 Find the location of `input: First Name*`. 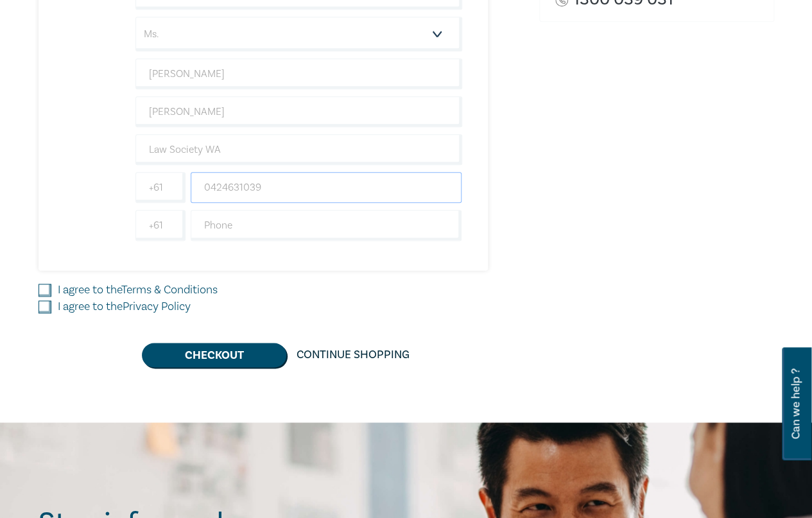

input: First Name* is located at coordinates (298, 73).